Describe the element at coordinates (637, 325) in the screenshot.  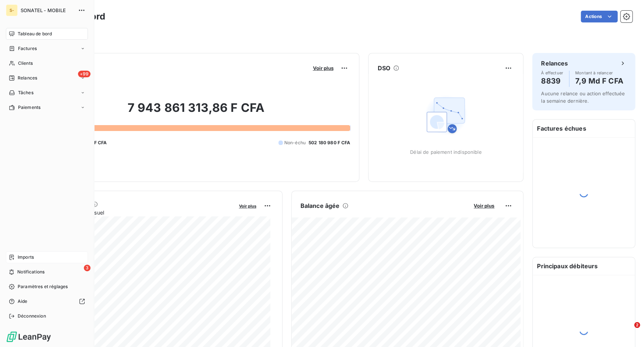
I see `span: 2` at that location.